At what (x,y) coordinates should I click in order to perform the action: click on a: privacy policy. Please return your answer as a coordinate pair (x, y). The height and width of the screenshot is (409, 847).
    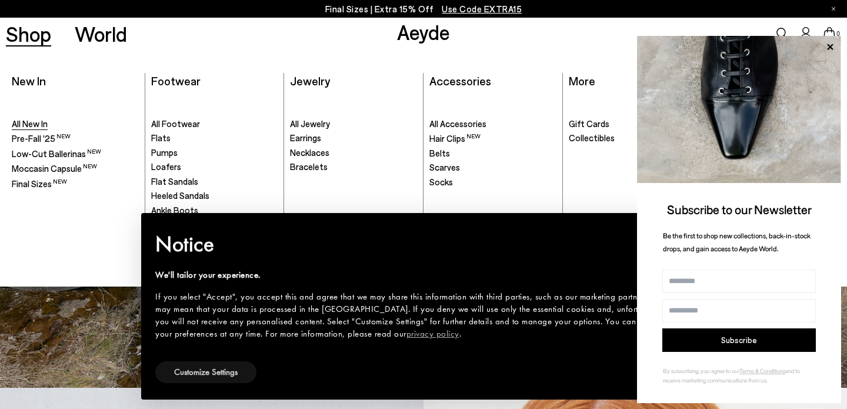
    Looking at the image, I should click on (433, 333).